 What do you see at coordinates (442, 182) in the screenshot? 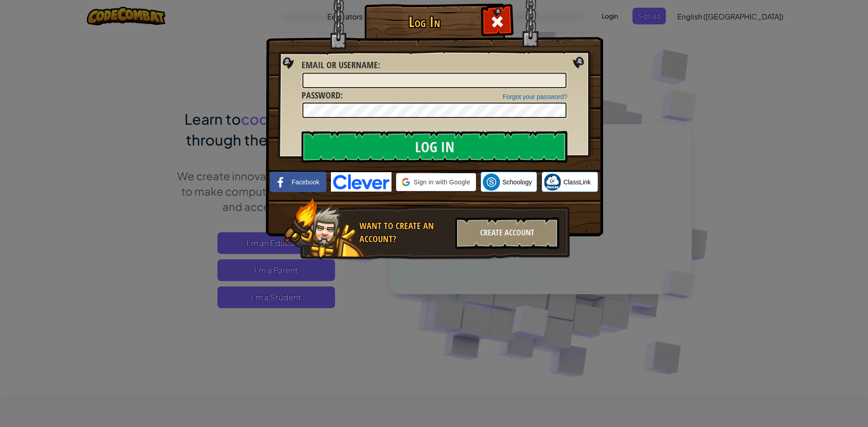
I see `span: Sign in with Google` at bounding box center [442, 182].